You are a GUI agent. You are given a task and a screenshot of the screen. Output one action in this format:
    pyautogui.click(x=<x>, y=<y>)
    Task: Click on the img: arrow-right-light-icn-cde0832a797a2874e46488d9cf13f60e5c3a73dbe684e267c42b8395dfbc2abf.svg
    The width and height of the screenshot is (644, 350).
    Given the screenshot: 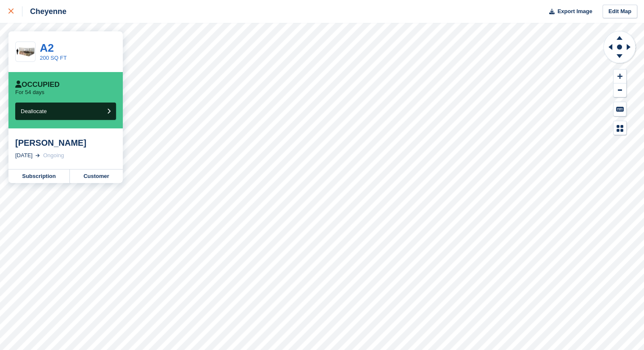 What is the action you would take?
    pyautogui.click(x=38, y=155)
    